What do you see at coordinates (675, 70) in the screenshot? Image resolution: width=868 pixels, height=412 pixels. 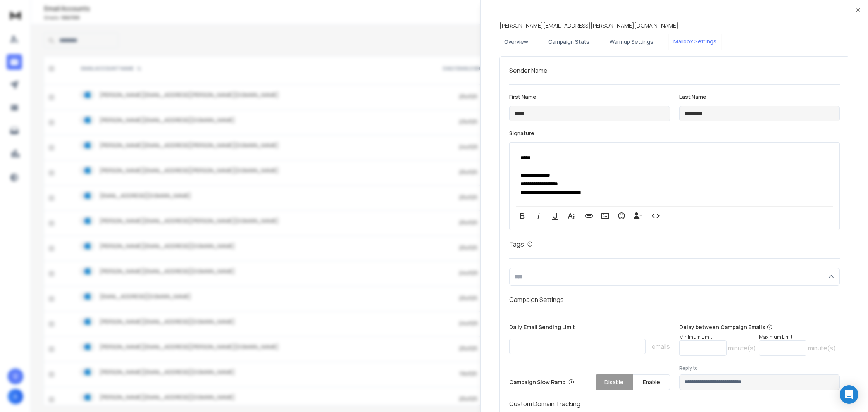 I see `h1: Sender Name` at bounding box center [675, 70].